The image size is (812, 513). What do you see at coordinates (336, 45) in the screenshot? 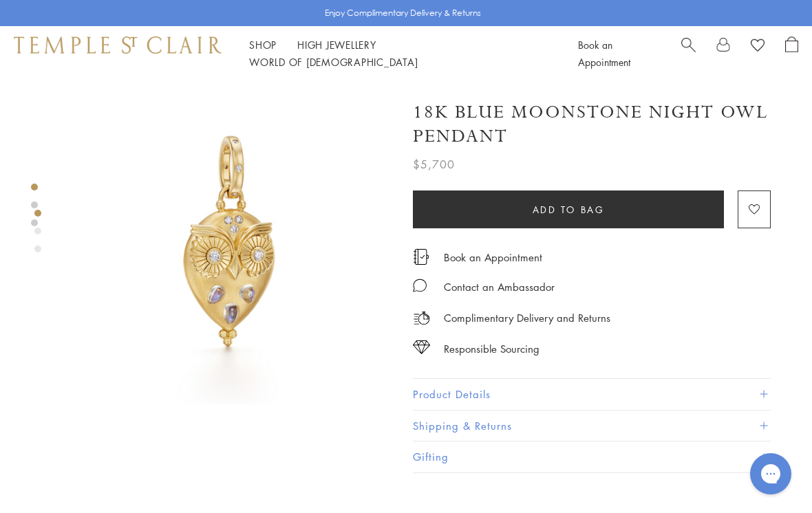
I see `a: High JewelleryHigh Jewellery` at bounding box center [336, 45].